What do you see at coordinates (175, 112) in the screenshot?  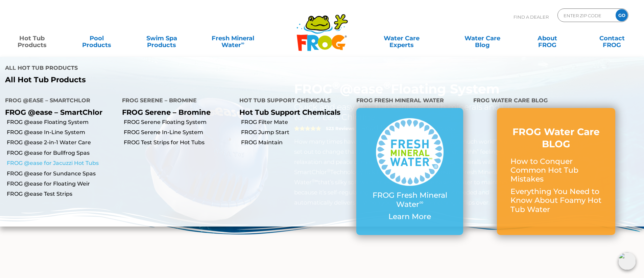 I see `p: FROG Serene – Bromine` at bounding box center [175, 112].